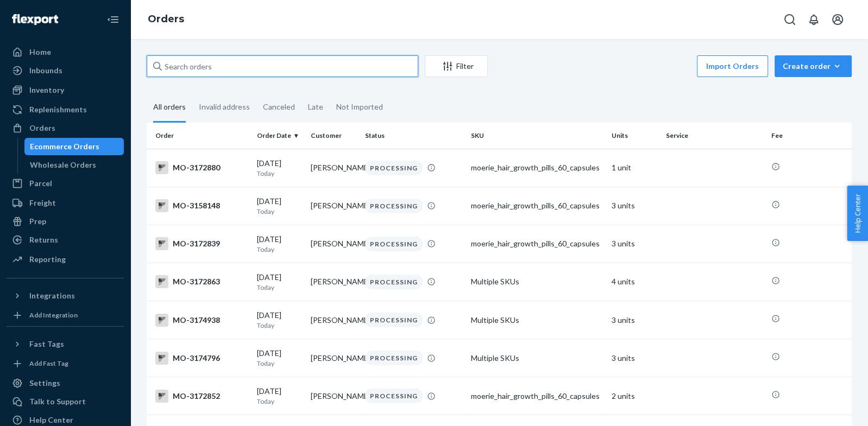 The image size is (868, 426). I want to click on input: Search orders, so click(283, 66).